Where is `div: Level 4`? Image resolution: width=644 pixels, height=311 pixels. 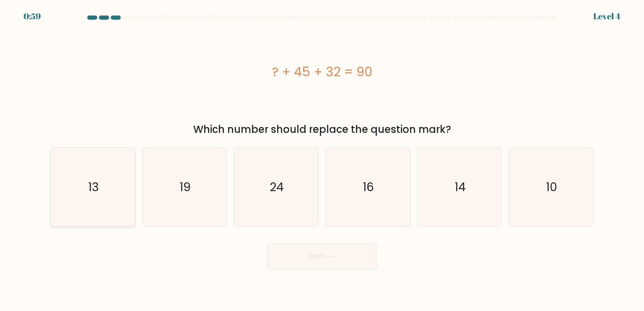
div: Level 4 is located at coordinates (607, 16).